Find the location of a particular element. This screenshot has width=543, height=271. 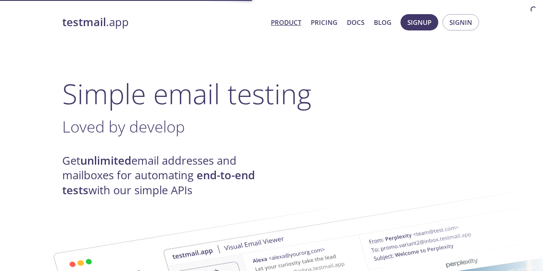

h4: Get email addresses and mailboxes for automating with our simple APIs is located at coordinates (167, 176).